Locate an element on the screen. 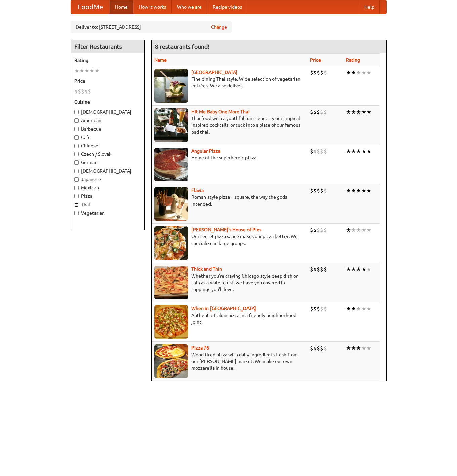 The image size is (457, 476). label: American is located at coordinates (108, 120).